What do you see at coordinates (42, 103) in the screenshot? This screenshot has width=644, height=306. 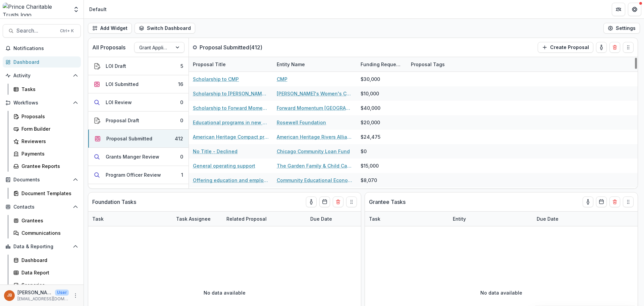 I see `button: Open Workflows` at bounding box center [42, 103].